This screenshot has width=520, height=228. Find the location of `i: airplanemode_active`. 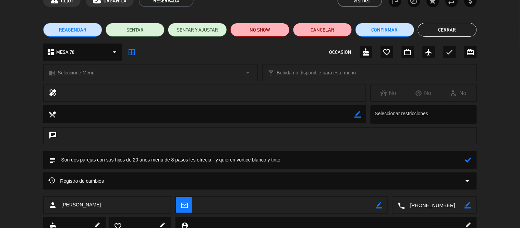

i: airplanemode_active is located at coordinates (429, 52).